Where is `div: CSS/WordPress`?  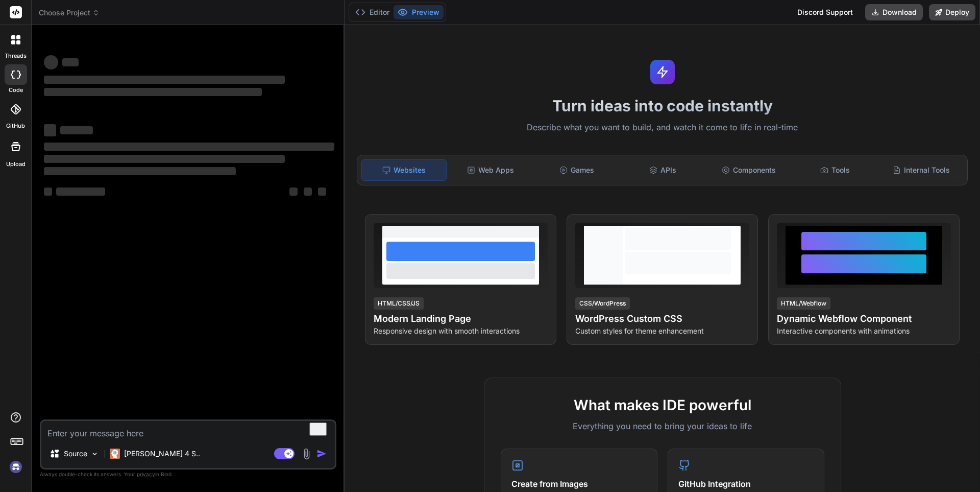 div: CSS/WordPress is located at coordinates (602, 303).